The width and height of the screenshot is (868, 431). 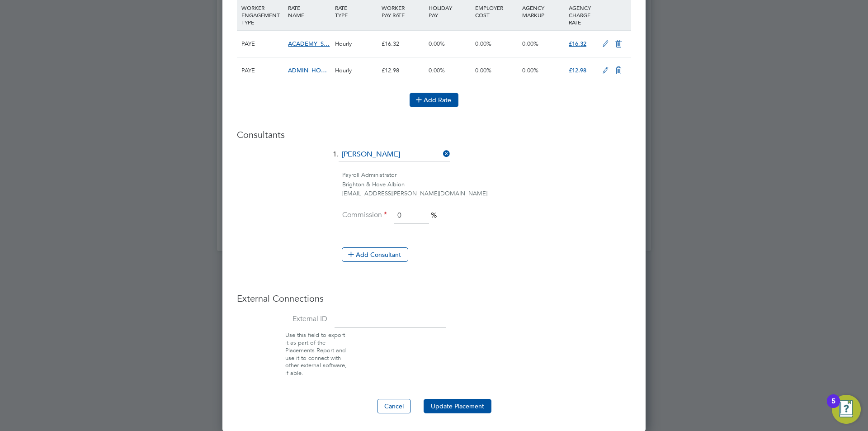 What do you see at coordinates (458, 406) in the screenshot?
I see `button: Update Placement` at bounding box center [458, 406].